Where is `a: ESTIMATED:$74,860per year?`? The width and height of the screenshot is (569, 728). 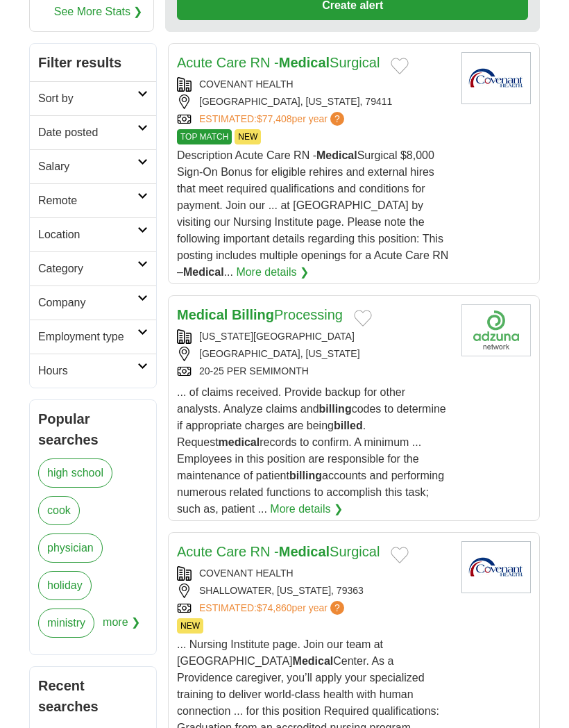
a: ESTIMATED:$74,860per year? is located at coordinates (273, 608).